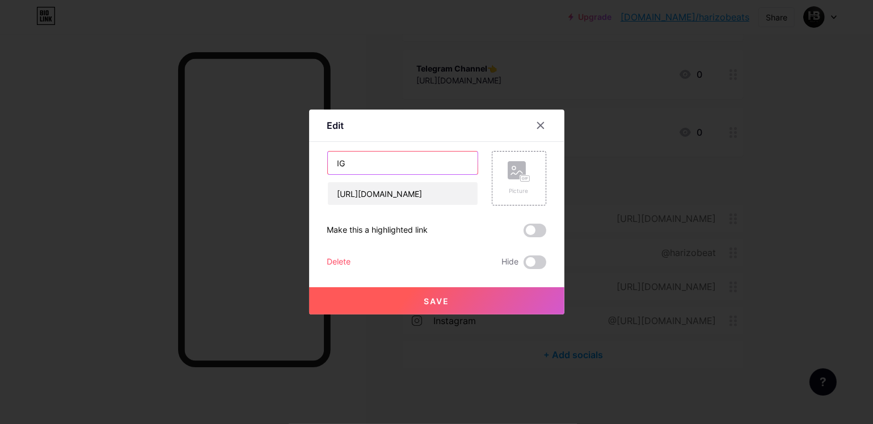  What do you see at coordinates (436, 300) in the screenshot?
I see `span: Save` at bounding box center [436, 300].